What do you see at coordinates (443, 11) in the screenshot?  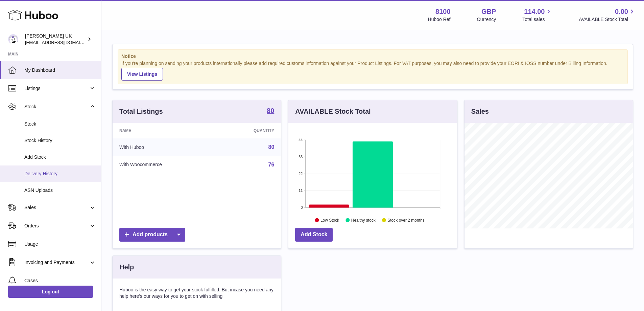 I see `strong: 8100` at bounding box center [443, 11].